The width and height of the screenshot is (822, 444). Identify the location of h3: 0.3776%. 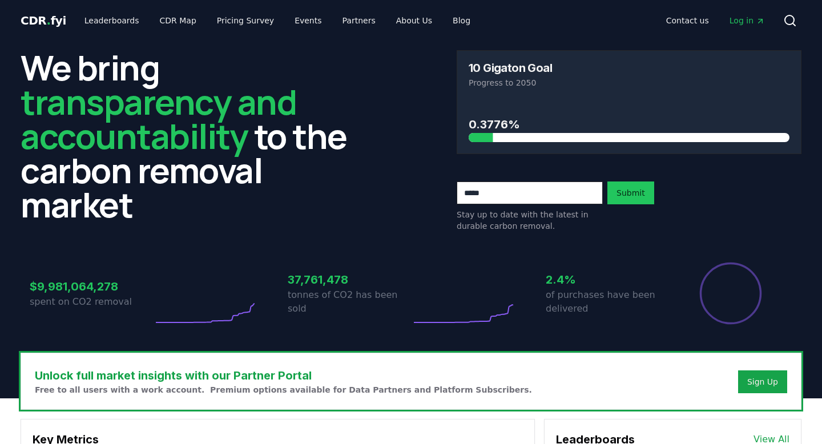
(629, 124).